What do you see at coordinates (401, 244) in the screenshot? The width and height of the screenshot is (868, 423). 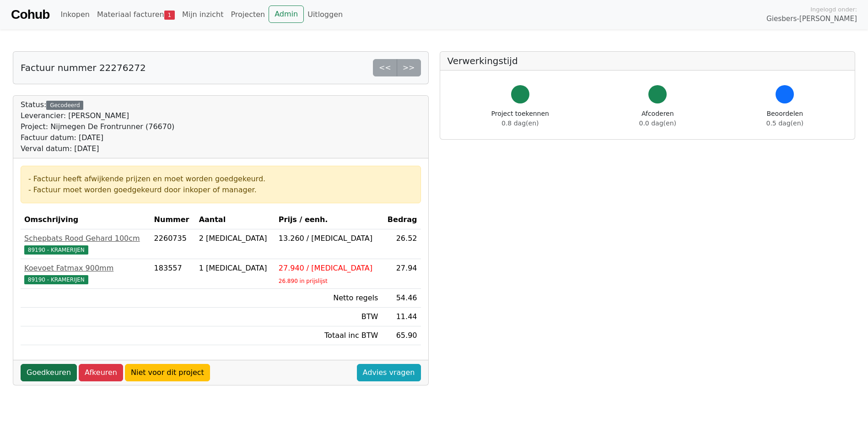 I see `td: 26.52` at bounding box center [401, 244].